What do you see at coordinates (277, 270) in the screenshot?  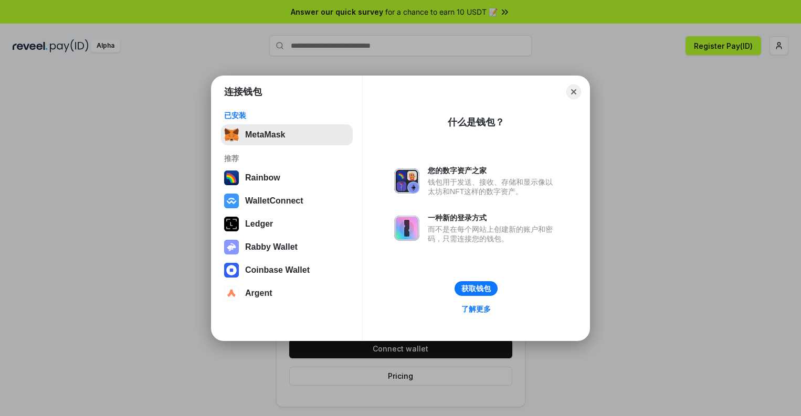 I see `div: Coinbase Wallet` at bounding box center [277, 270].